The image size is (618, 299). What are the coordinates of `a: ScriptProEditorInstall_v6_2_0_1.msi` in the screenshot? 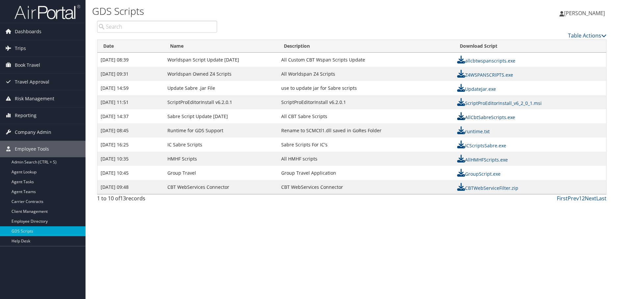 It's located at (499, 103).